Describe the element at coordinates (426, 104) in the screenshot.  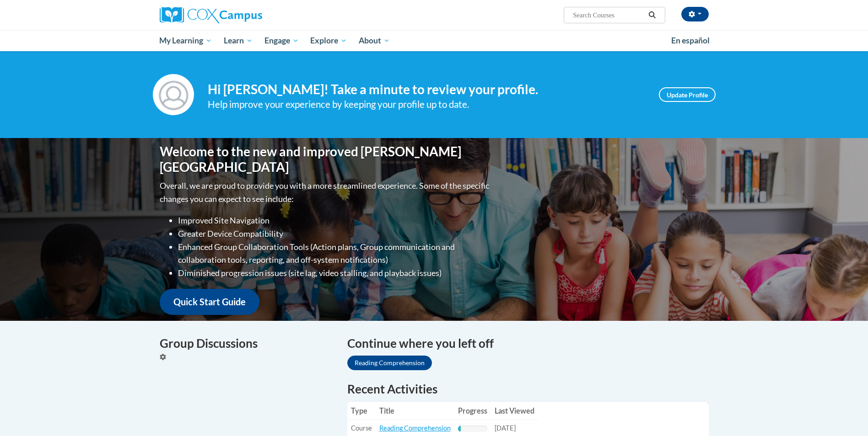
I see `div: Help improve your experience by keeping your profile up to date.` at that location.